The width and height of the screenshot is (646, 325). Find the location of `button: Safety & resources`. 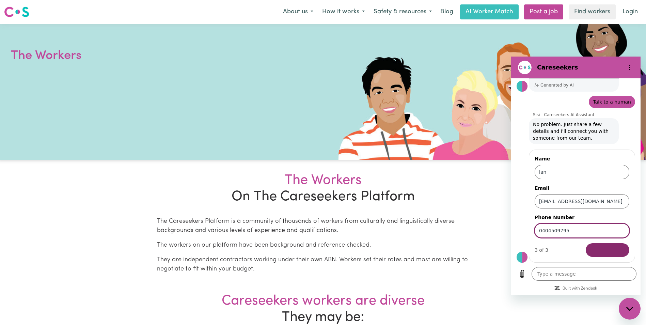

button: Safety & resources is located at coordinates (403, 12).